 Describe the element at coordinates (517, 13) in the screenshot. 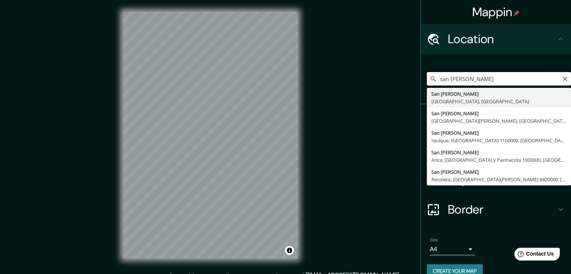

I see `img: pin-icon.png` at that location.